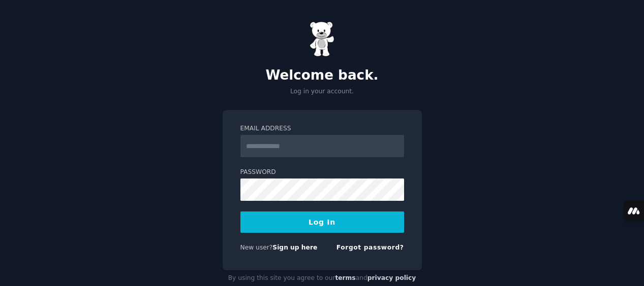  Describe the element at coordinates (322, 92) in the screenshot. I see `p: Log in your account.` at that location.